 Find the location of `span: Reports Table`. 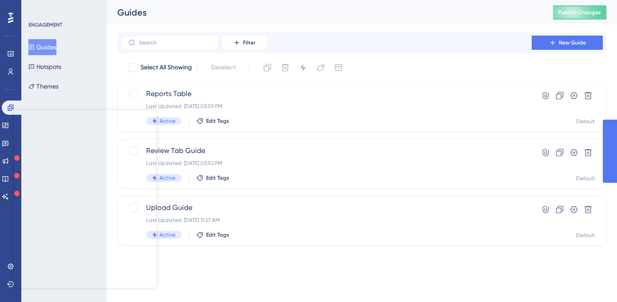

span: Reports Table is located at coordinates (326, 94).